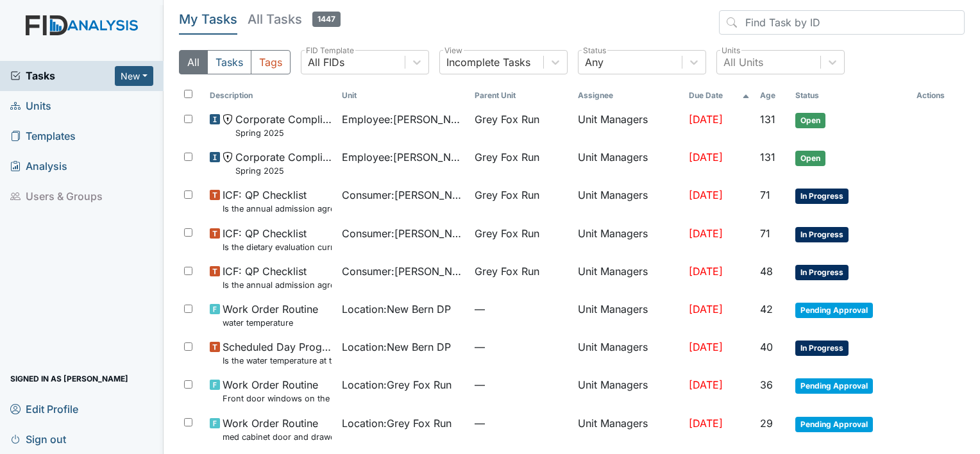  Describe the element at coordinates (62, 75) in the screenshot. I see `a: Tasks` at that location.